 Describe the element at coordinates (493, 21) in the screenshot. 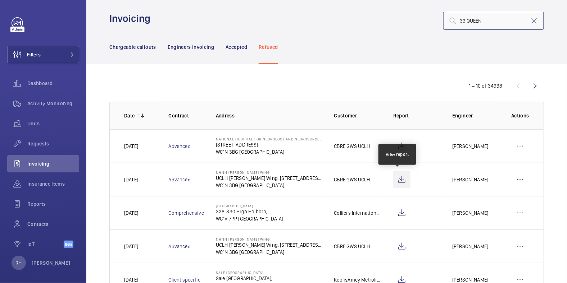

I see `input: Find an invoice` at that location.